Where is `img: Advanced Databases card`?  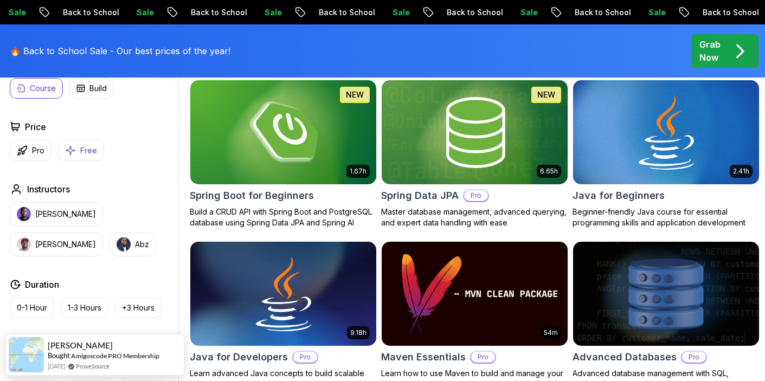 img: Advanced Databases card is located at coordinates (666, 294).